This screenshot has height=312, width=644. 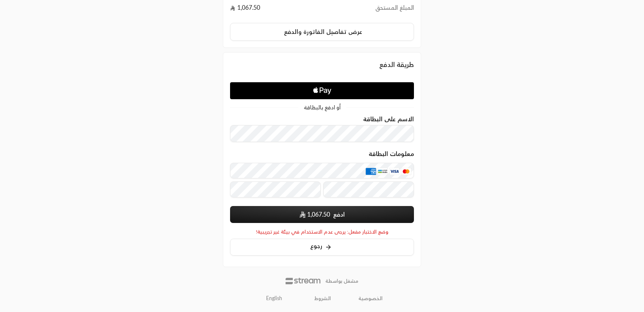 I want to click on legend: معلومات البطاقة, so click(x=391, y=154).